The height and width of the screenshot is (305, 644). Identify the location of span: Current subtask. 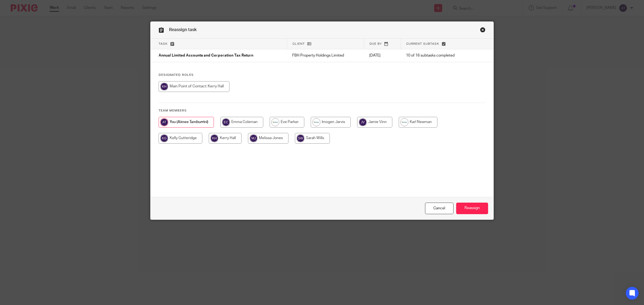
(422, 43).